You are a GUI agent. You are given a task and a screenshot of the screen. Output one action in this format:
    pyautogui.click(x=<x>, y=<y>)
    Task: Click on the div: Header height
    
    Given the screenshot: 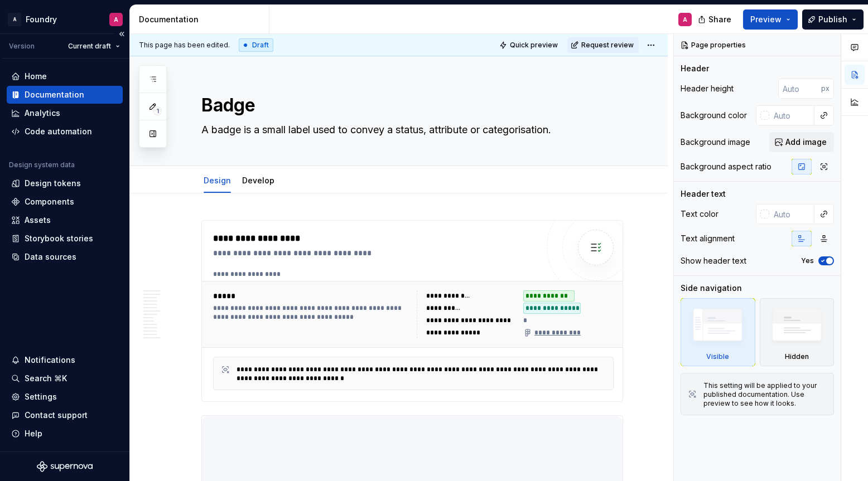 What is the action you would take?
    pyautogui.click(x=707, y=88)
    